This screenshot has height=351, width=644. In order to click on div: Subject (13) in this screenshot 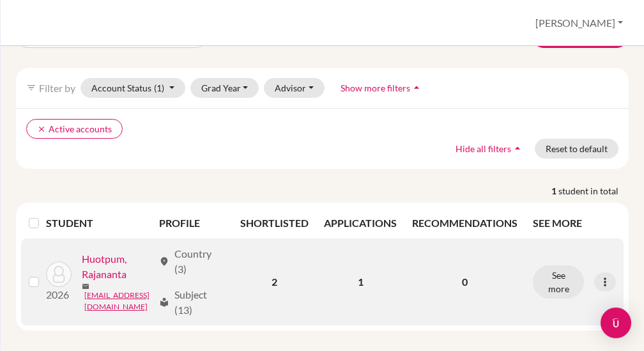, I will do `click(192, 302)`.